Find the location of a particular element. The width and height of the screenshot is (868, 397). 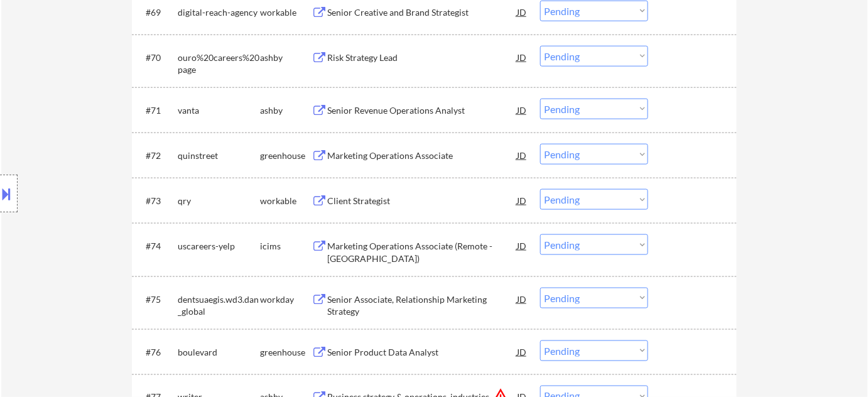

div: #69 is located at coordinates (156, 13).